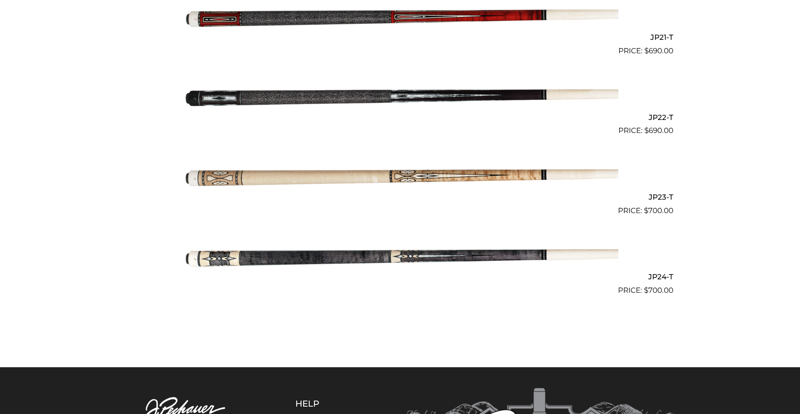  I want to click on a: JP23-T $700.00, so click(400, 178).